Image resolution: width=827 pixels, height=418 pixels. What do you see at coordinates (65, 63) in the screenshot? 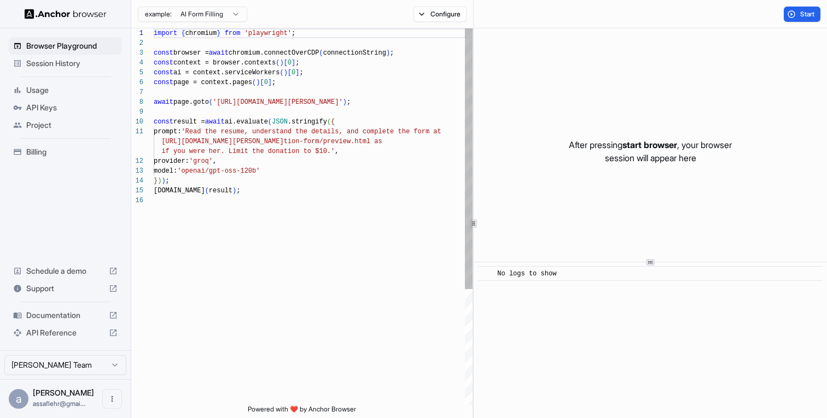
I see `div: Session History` at bounding box center [65, 63].